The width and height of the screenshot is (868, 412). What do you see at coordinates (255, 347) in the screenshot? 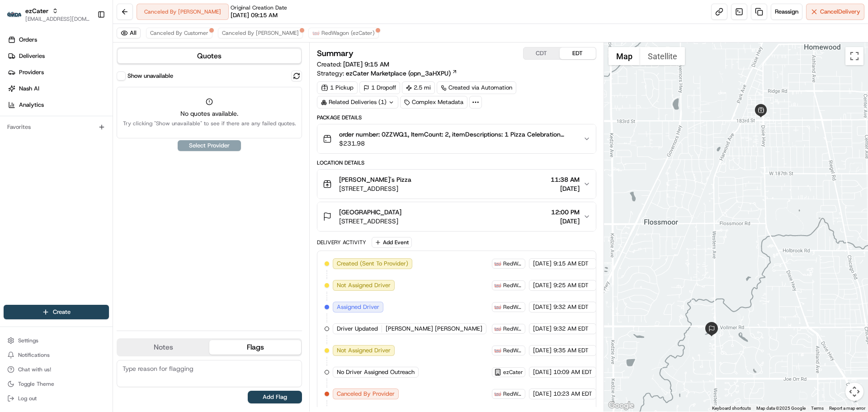
I see `button: Flags` at bounding box center [255, 347].